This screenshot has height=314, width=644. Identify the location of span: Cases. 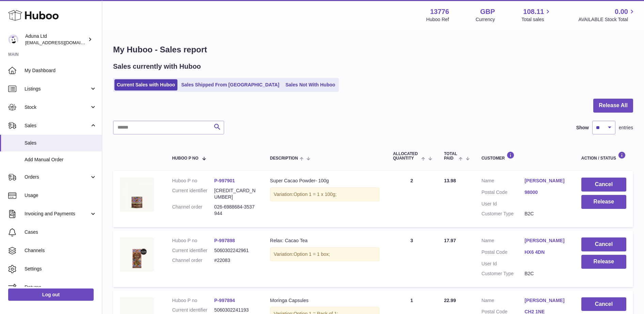
(61, 232).